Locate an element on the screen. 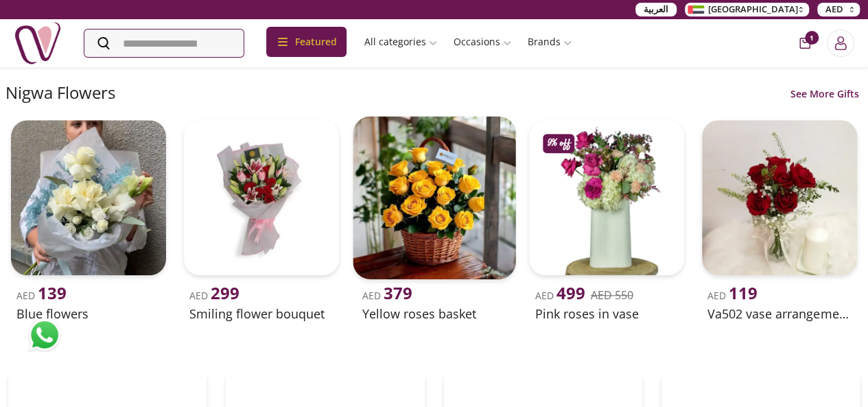 The height and width of the screenshot is (407, 868). a: cart-button is located at coordinates (805, 43).